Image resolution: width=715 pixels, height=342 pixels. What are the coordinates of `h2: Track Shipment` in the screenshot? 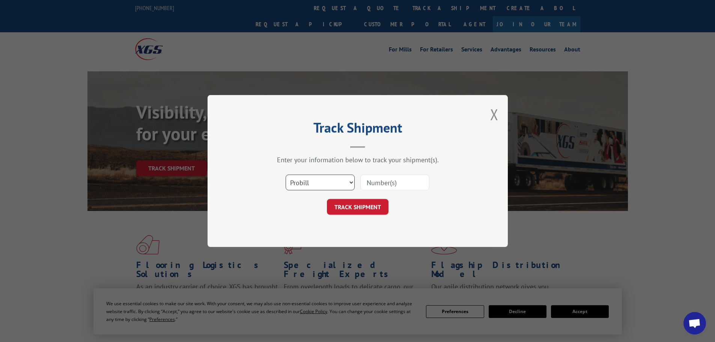 It's located at (358, 129).